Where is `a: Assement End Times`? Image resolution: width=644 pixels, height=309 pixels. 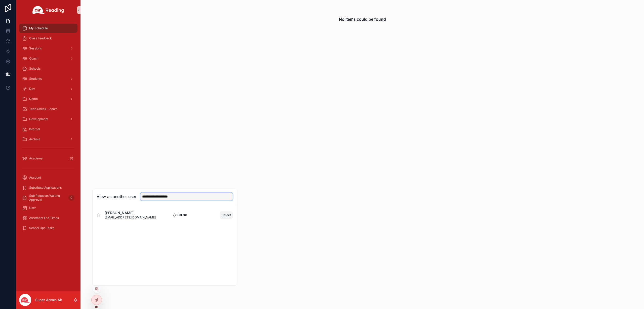 a: Assement End Times is located at coordinates (48, 218).